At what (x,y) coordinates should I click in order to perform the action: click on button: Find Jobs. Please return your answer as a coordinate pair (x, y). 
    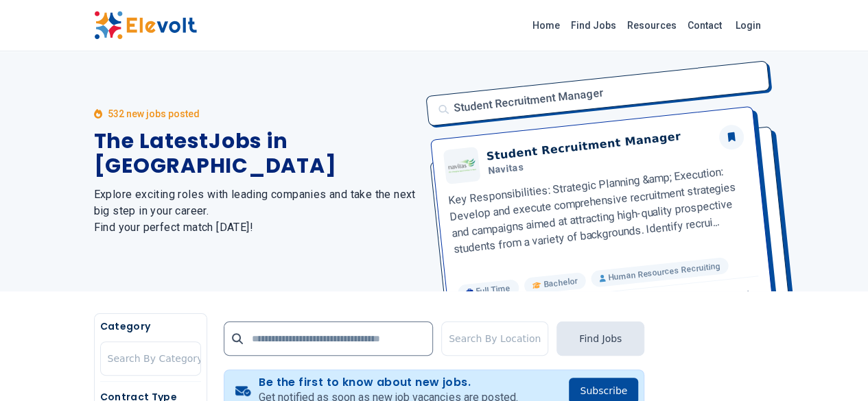
    Looking at the image, I should click on (601, 339).